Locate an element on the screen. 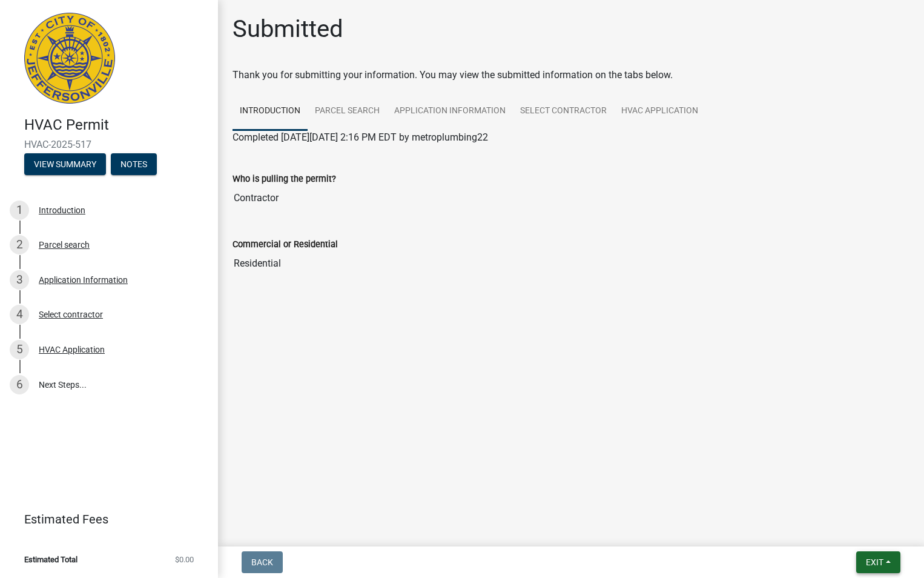 The width and height of the screenshot is (924, 578). span: HVAC-2025-517 is located at coordinates (109, 144).